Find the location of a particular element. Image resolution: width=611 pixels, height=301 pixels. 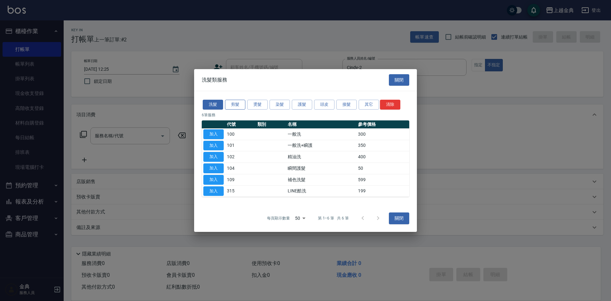

th: 類別 is located at coordinates (271, 125).